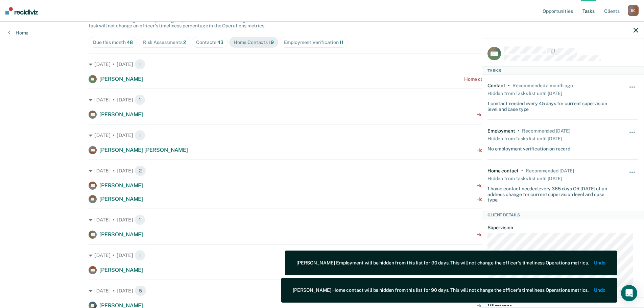  Describe the element at coordinates (18, 33) in the screenshot. I see `a: Home` at that location.